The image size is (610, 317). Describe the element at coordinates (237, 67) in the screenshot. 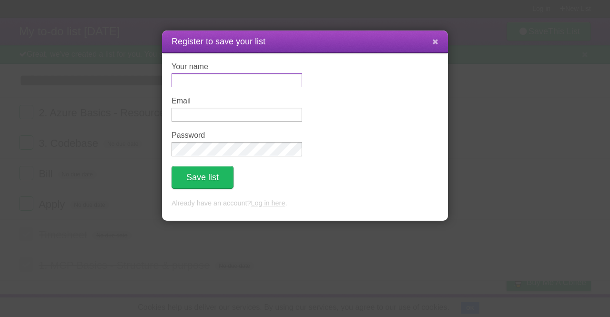

I see `label: Your name` at that location.